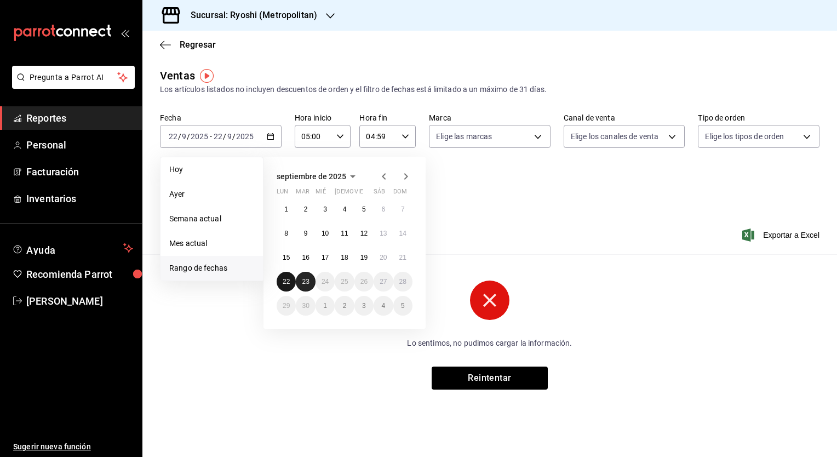 Image resolution: width=837 pixels, height=457 pixels. Describe the element at coordinates (305, 305) in the screenshot. I see `button: 30 de septiembre de 2025` at that location.